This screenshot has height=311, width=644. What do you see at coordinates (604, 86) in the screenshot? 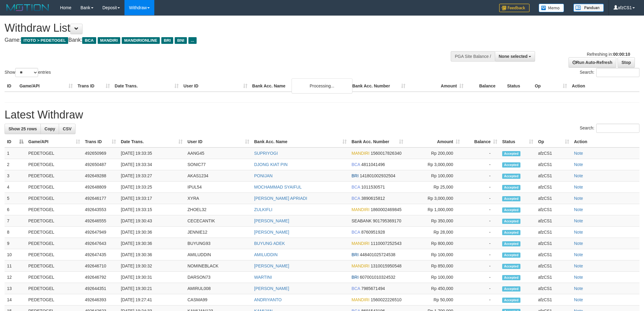
I see `th: Action` at bounding box center [604, 86].